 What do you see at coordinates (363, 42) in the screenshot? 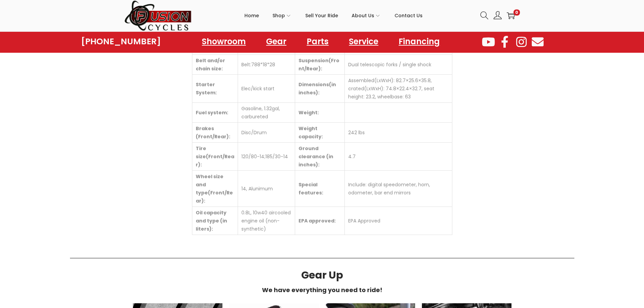
I see `a: Service` at bounding box center [363, 42].